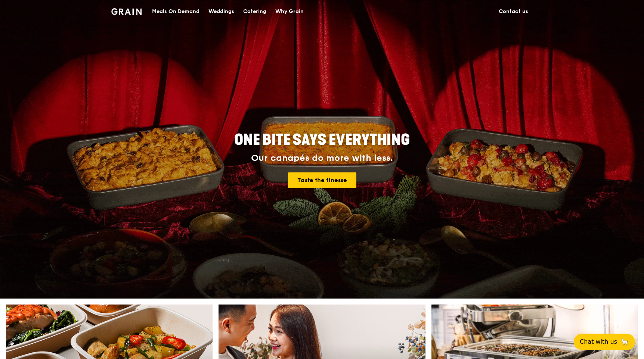 The height and width of the screenshot is (359, 644). I want to click on a: Catering, so click(254, 11).